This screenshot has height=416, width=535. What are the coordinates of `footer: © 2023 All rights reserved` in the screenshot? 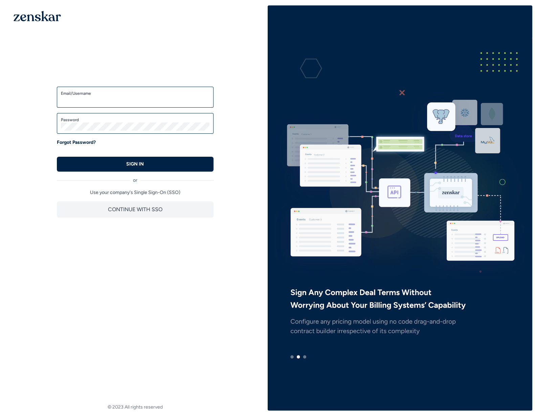 It's located at (135, 407).